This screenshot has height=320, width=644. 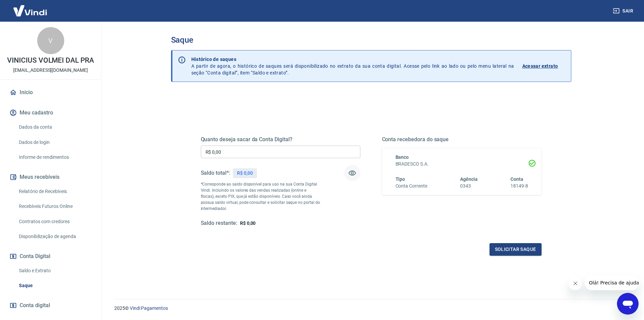 I want to click on span: Agência, so click(x=469, y=179).